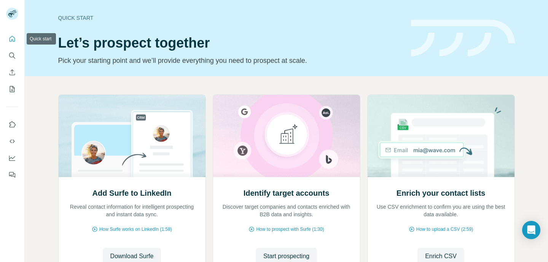  I want to click on h1: Let’s prospect together, so click(230, 43).